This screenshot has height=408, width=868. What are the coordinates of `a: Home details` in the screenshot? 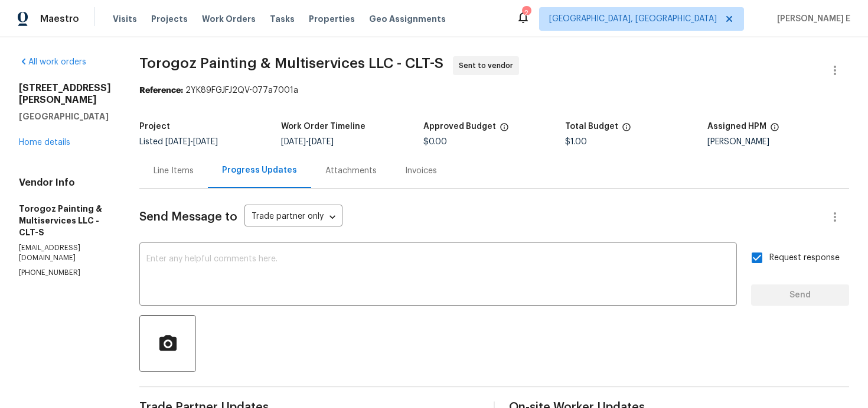 It's located at (44, 143).